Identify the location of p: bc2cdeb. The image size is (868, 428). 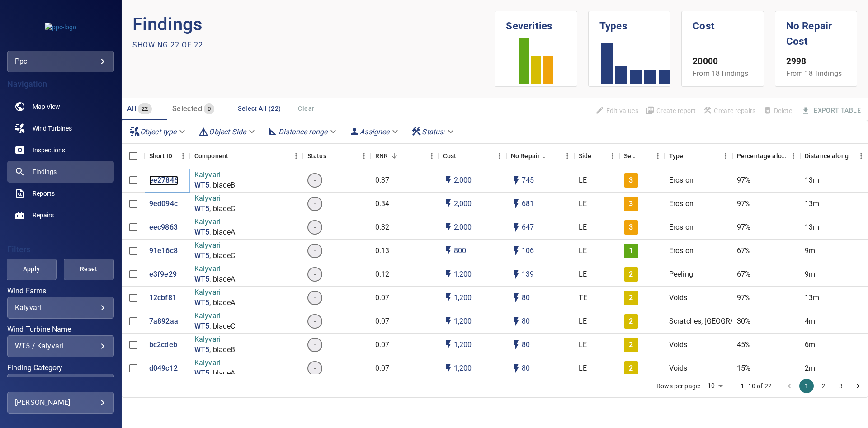
(163, 345).